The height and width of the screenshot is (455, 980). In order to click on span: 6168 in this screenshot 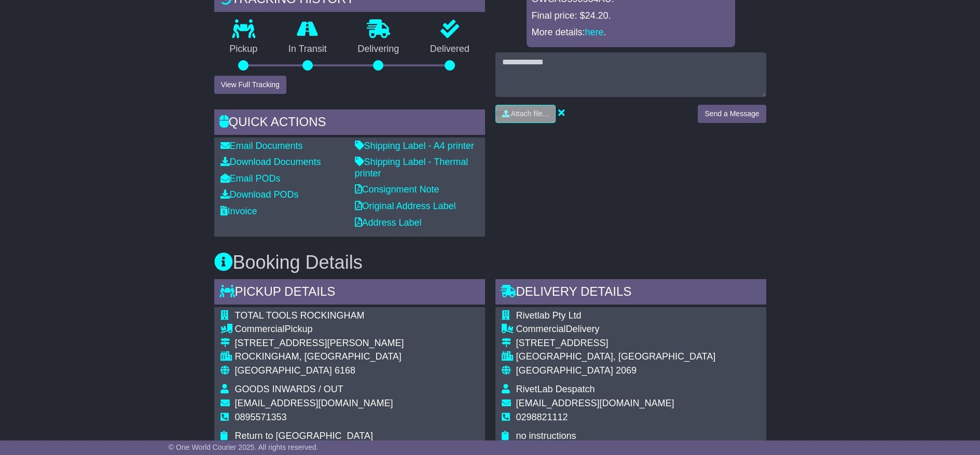, I will do `click(345, 371)`.